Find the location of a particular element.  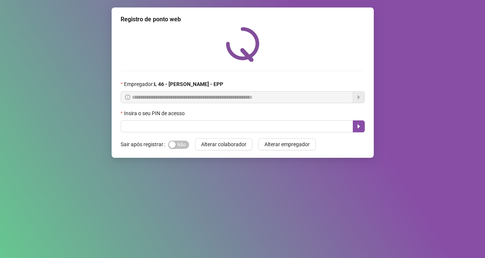

img: QRPoint is located at coordinates (243, 44).